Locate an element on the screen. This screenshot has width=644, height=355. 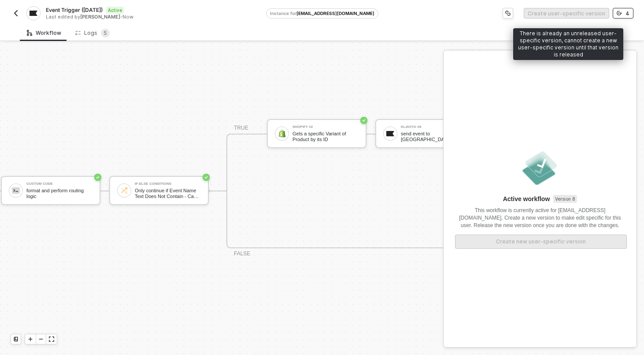
div: Active workflow is located at coordinates (540, 199).